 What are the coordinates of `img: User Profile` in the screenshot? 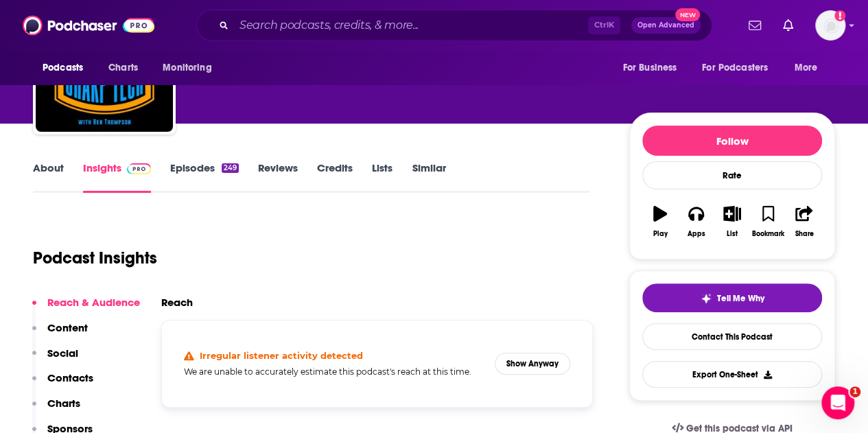 It's located at (830, 25).